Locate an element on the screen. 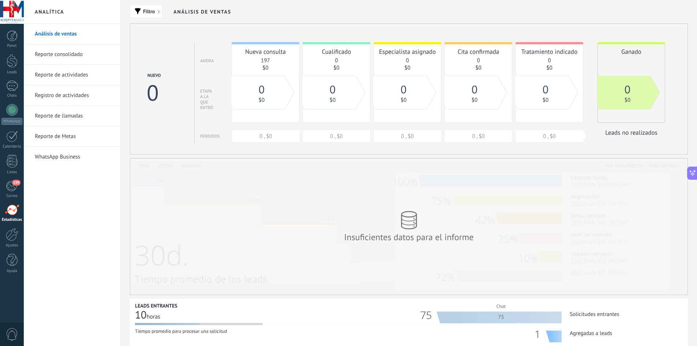  a: 197 is located at coordinates (265, 60).